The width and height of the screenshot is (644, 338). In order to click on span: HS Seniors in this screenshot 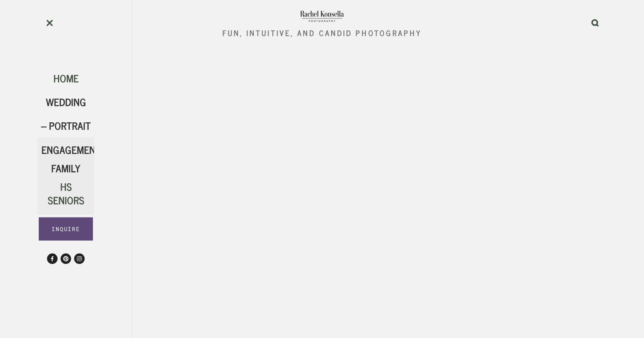, I will do `click(66, 193)`.